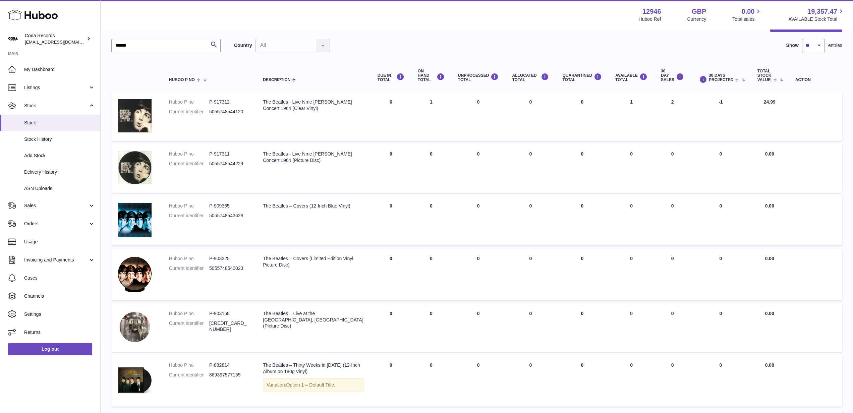 This screenshot has height=413, width=853. I want to click on span: Channels, so click(60, 296).